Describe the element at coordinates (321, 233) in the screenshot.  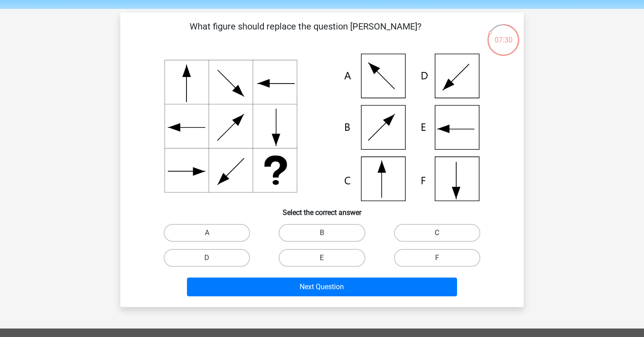
I see `label: B` at that location.